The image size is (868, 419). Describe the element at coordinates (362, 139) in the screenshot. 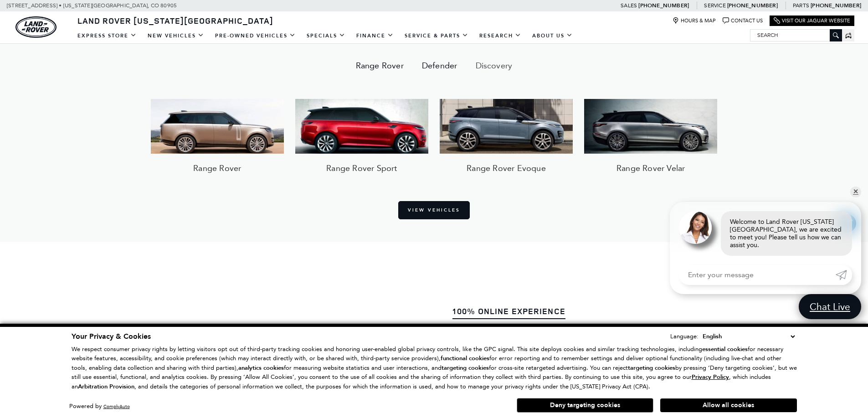

I see `a: Range Rover Sport` at that location.